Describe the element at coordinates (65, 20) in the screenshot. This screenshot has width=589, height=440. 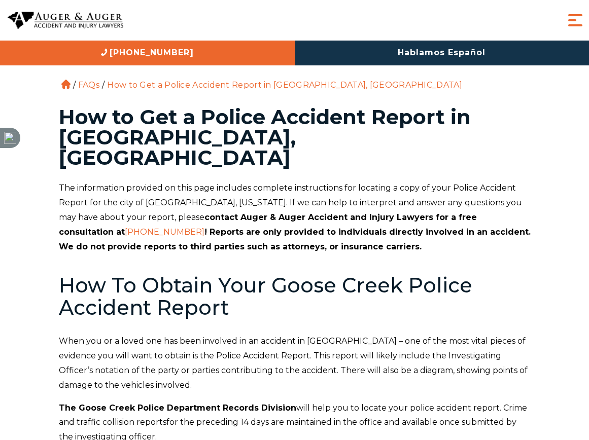
I see `img: Auger & Auger Accident and Injury Lawyers Logo` at that location.